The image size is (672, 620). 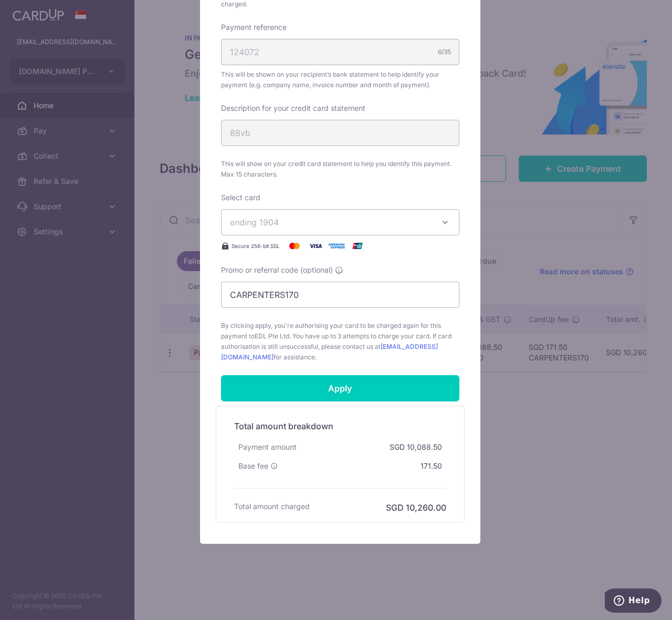 I want to click on h6: SGD 10,260.00, so click(x=416, y=508).